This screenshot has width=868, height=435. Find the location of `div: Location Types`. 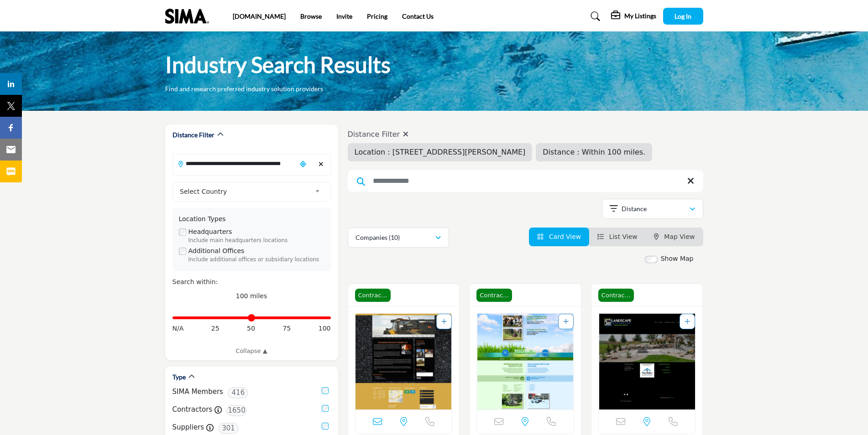

div: Location Types is located at coordinates (251, 219).